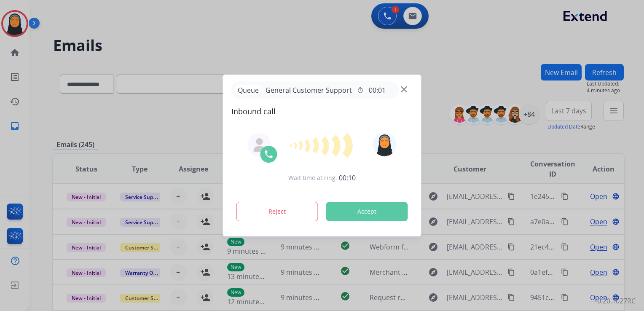 Image resolution: width=644 pixels, height=311 pixels. Describe the element at coordinates (347, 178) in the screenshot. I see `span: 00:10` at that location.